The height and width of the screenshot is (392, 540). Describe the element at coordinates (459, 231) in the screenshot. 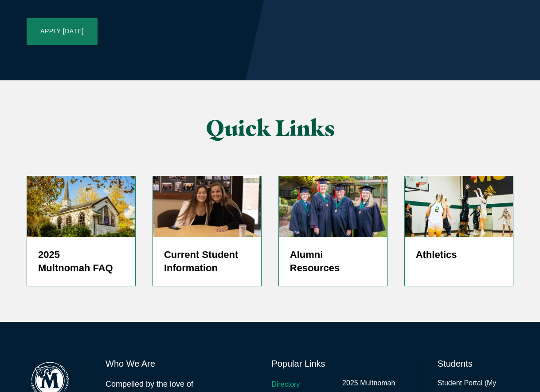

I see `a: Women's Basketball player shooting jump shot Athletics` at that location.